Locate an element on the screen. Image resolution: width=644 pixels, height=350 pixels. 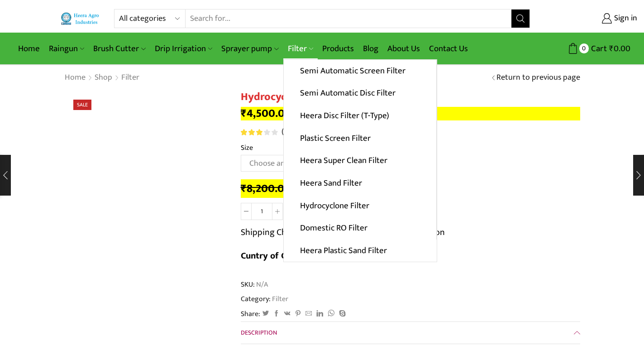
label: Size is located at coordinates (247, 148).